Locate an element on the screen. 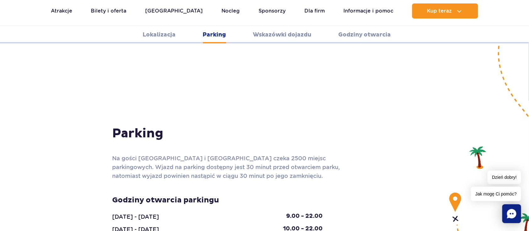 The height and width of the screenshot is (231, 529). a: Bilety i oferta is located at coordinates (109, 11).